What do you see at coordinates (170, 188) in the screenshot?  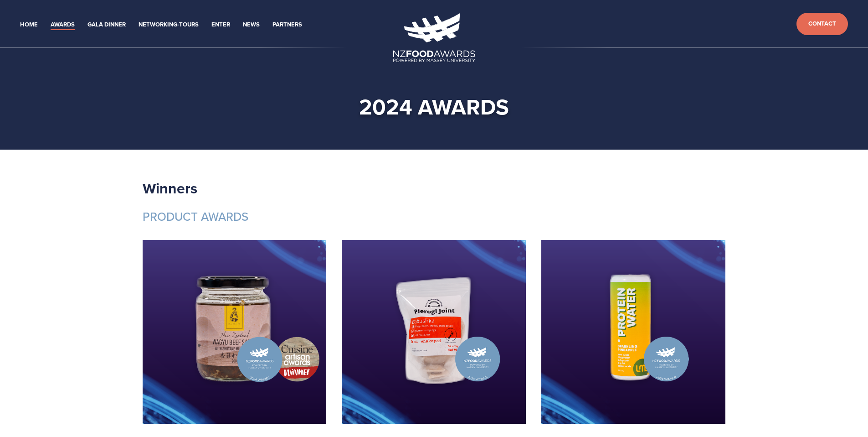 I see `strong: Winners` at bounding box center [170, 188].